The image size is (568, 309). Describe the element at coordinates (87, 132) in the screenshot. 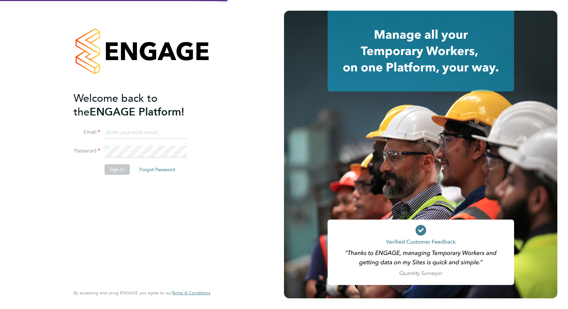

I see `label: Email` at that location.